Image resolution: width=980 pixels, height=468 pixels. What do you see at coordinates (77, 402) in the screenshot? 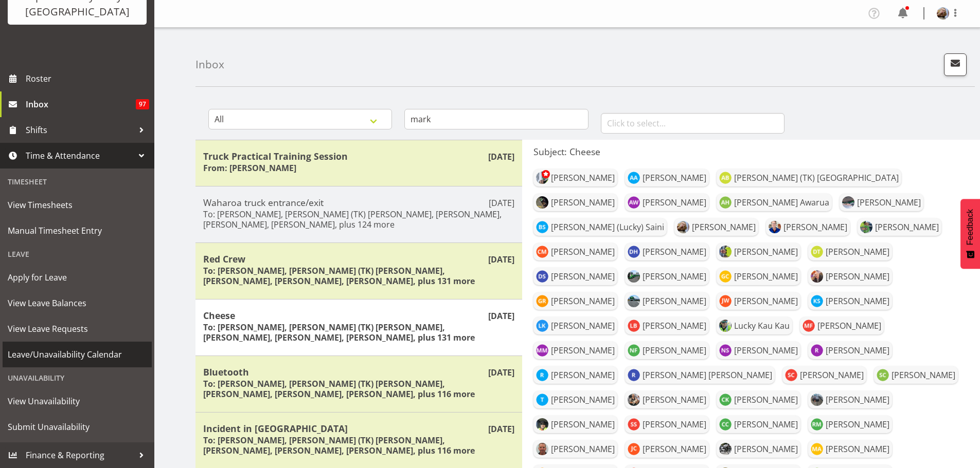
I see `span: View Unavailability` at bounding box center [77, 402].